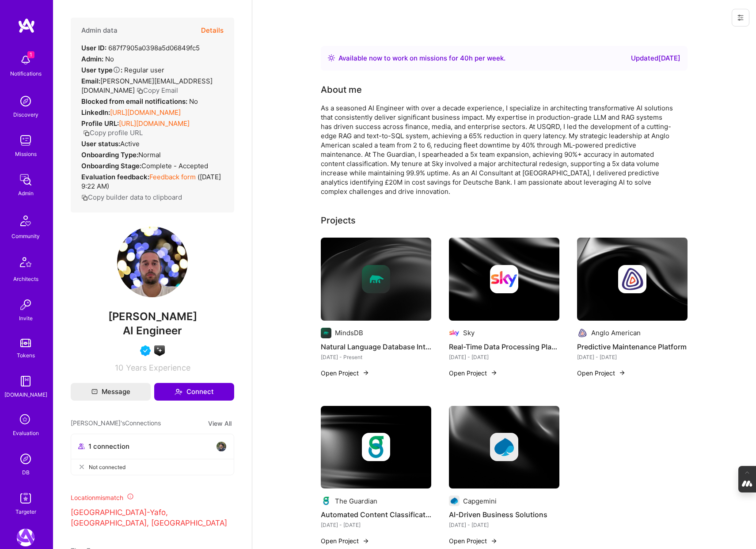 The height and width of the screenshot is (549, 756). I want to click on button: Details, so click(212, 31).